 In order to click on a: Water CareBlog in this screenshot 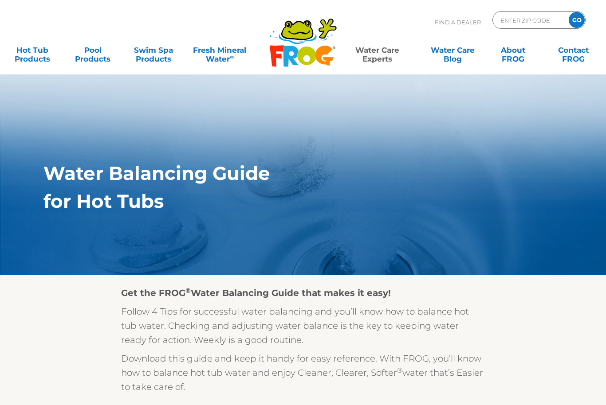, I will do `click(452, 50)`.